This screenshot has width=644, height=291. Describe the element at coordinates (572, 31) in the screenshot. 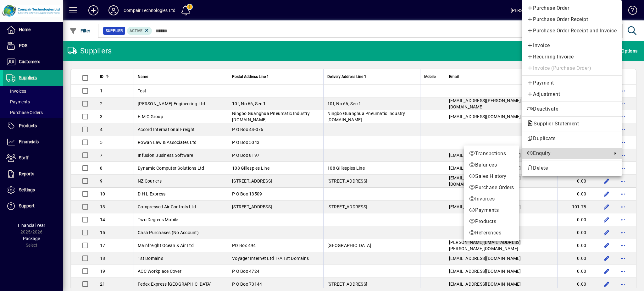

I see `span: Purchase Order Receipt and Invoice` at that location.